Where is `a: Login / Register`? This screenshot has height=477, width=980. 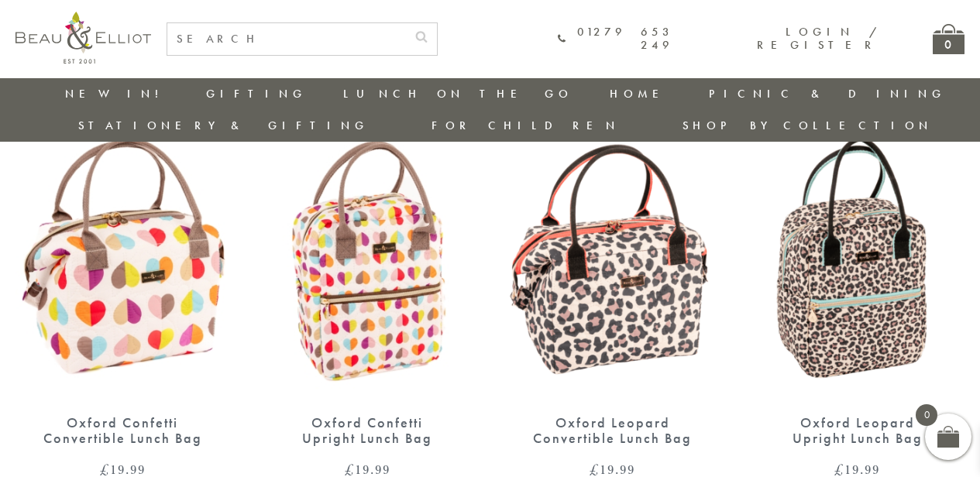
a: Login / Register is located at coordinates (818, 38).